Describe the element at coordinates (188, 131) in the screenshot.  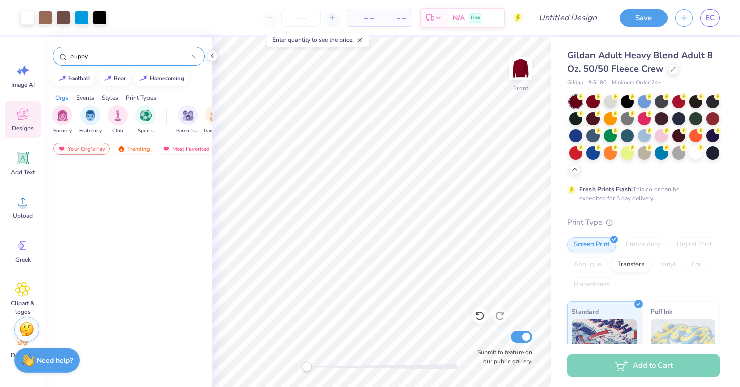
I see `span: Parent's Weekend` at that location.